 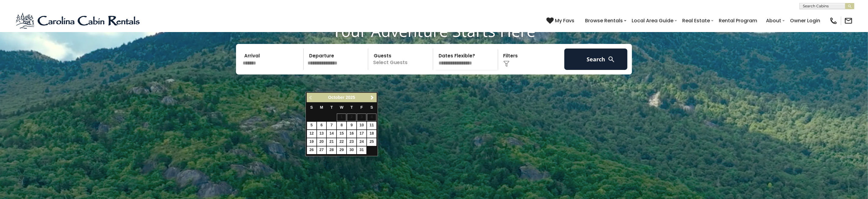 What do you see at coordinates (342, 150) in the screenshot?
I see `a: 29` at bounding box center [342, 150].